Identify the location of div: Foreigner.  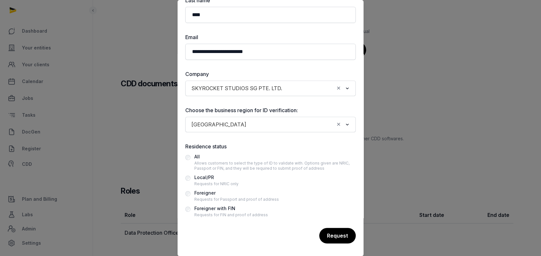
(237, 193).